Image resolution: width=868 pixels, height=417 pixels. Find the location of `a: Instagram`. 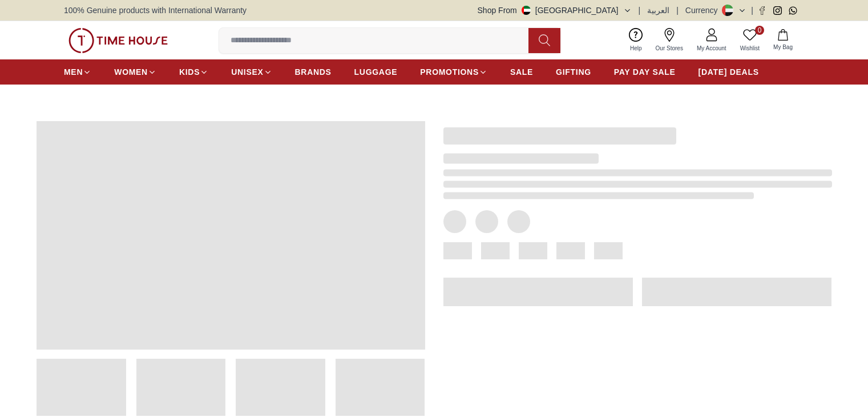

a: Instagram is located at coordinates (777, 11).